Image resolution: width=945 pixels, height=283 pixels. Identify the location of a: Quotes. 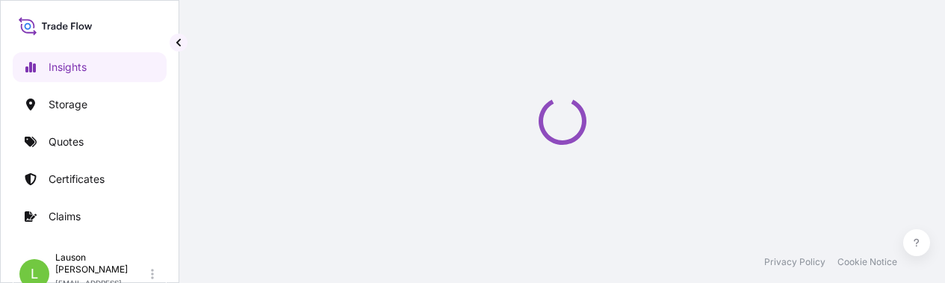
(90, 142).